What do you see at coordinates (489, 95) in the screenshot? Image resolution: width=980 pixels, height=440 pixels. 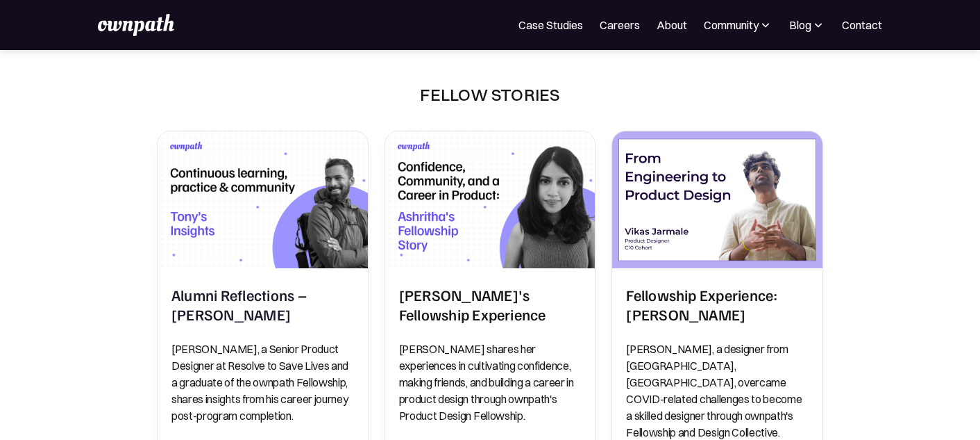 I see `div: Fellow Stories` at bounding box center [489, 95].